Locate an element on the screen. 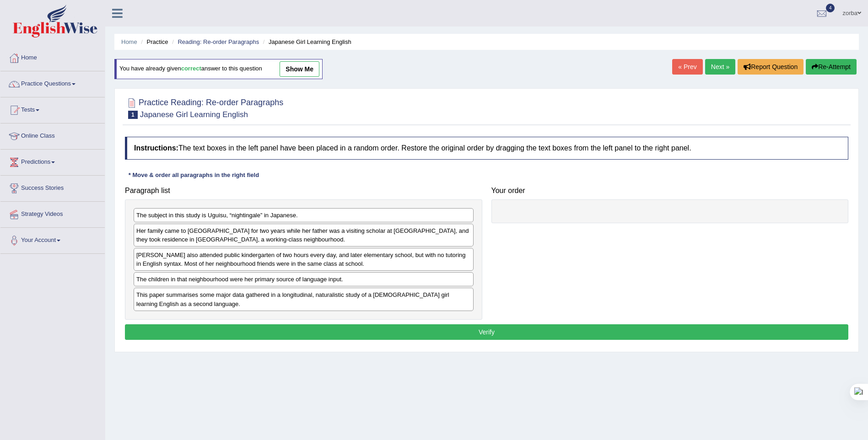  b: Instructions: is located at coordinates (156, 147).